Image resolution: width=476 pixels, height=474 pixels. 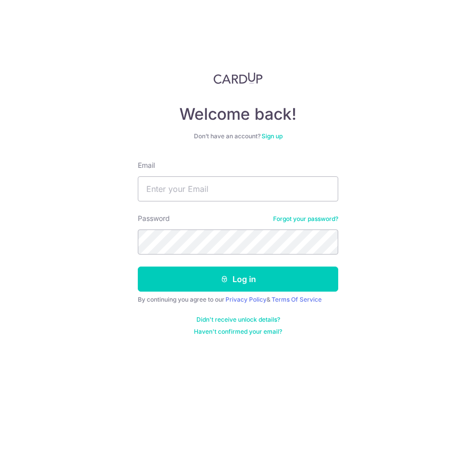 What do you see at coordinates (154, 219) in the screenshot?
I see `label: Password` at bounding box center [154, 219].